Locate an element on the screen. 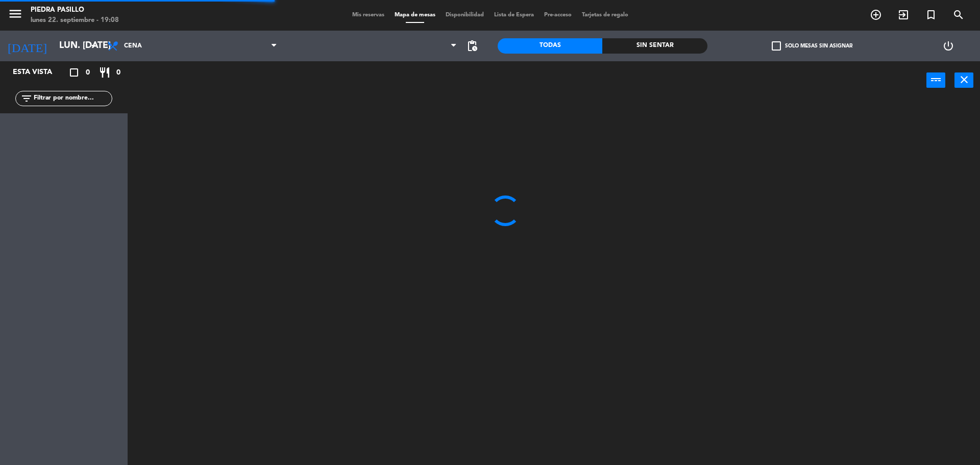 The height and width of the screenshot is (465, 980). span: Pre-acceso is located at coordinates (558, 15).